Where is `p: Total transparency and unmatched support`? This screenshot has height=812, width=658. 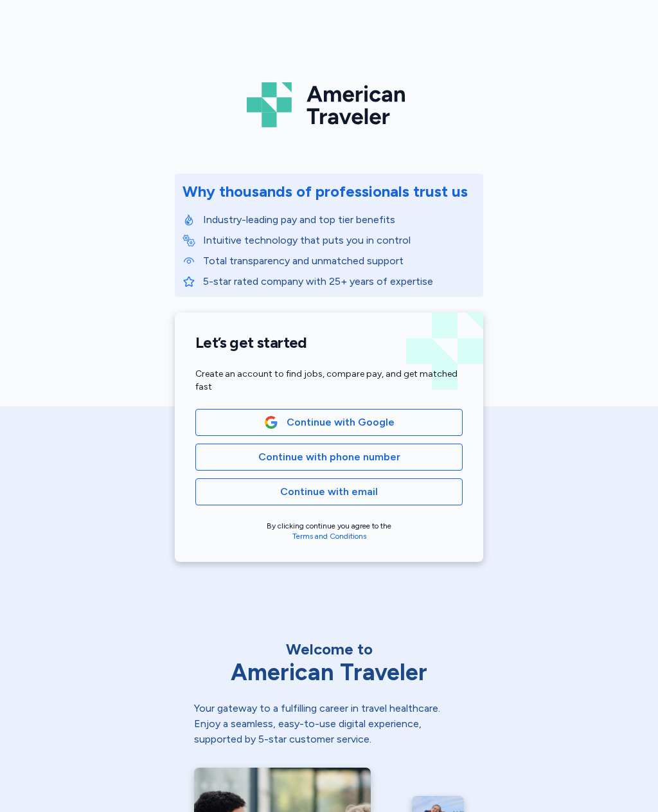
p: Total transparency and unmatched support is located at coordinates (340, 261).